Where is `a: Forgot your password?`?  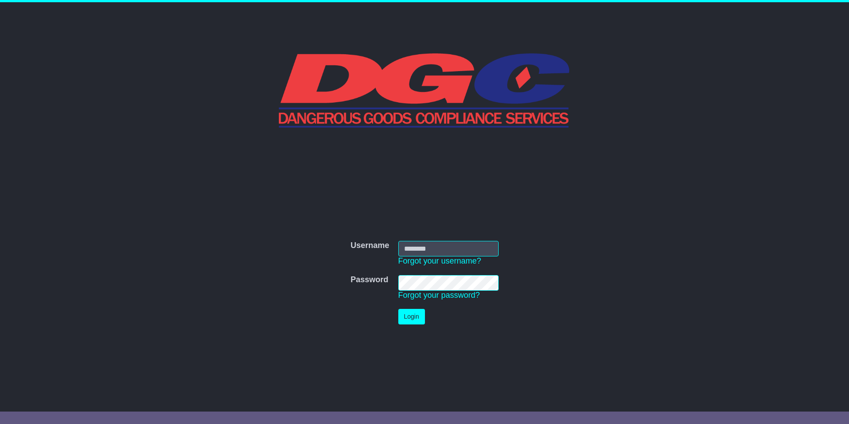
a: Forgot your password? is located at coordinates (439, 295).